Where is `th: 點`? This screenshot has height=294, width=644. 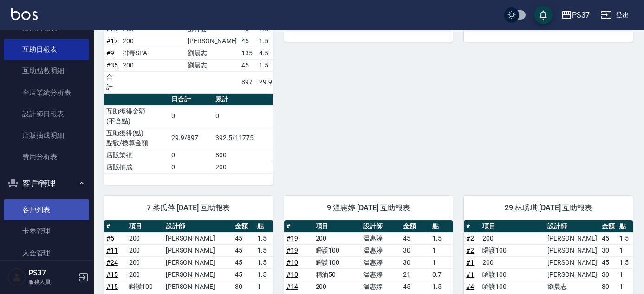
th: 點 is located at coordinates (441, 226).